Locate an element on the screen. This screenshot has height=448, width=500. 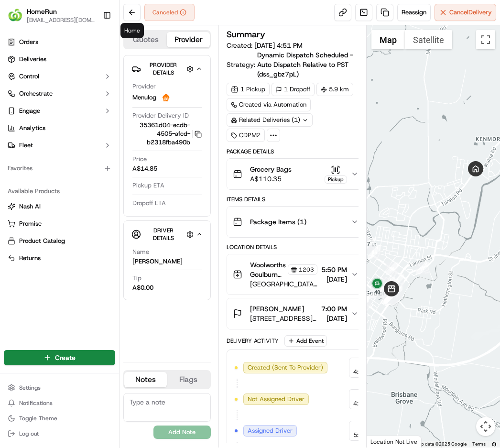
div: 39 is located at coordinates (390, 297).